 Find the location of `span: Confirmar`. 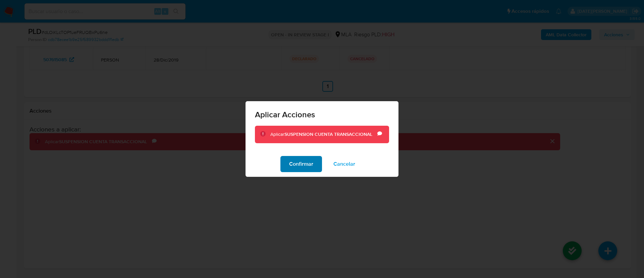

span: Confirmar is located at coordinates (301, 164).